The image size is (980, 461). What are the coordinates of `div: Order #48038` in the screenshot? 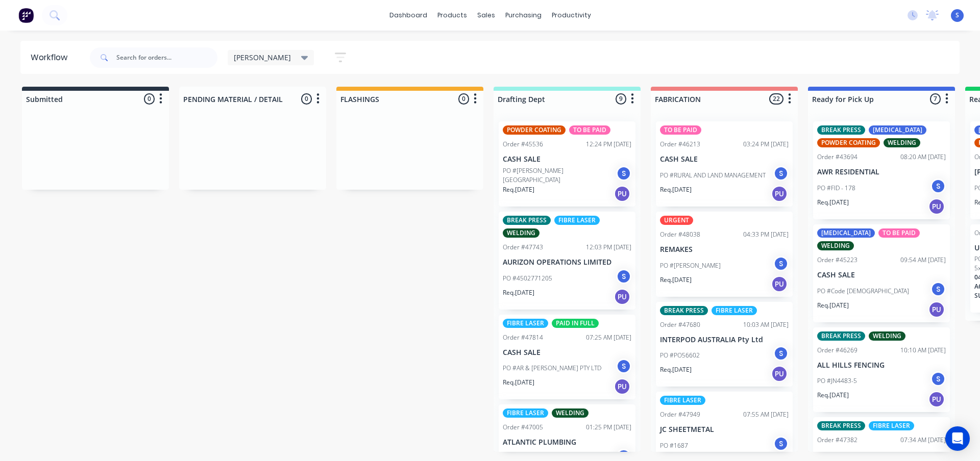 It's located at (680, 235).